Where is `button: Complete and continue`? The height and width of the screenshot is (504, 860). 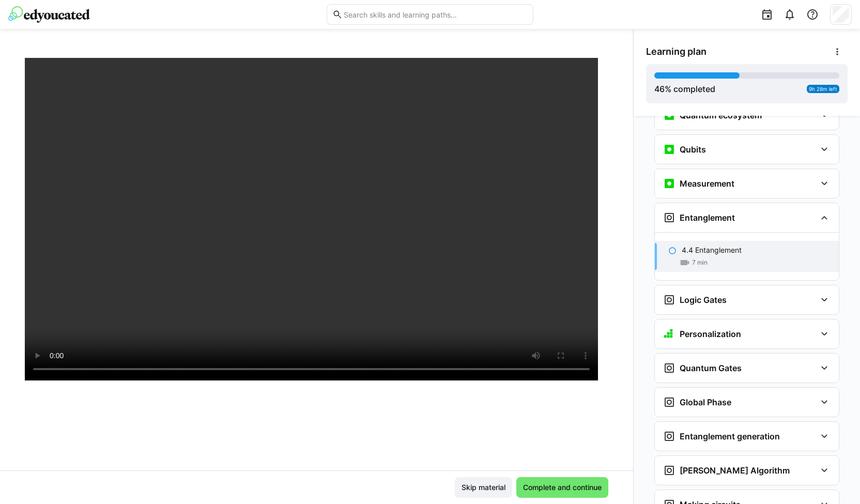 button: Complete and continue is located at coordinates (563, 487).